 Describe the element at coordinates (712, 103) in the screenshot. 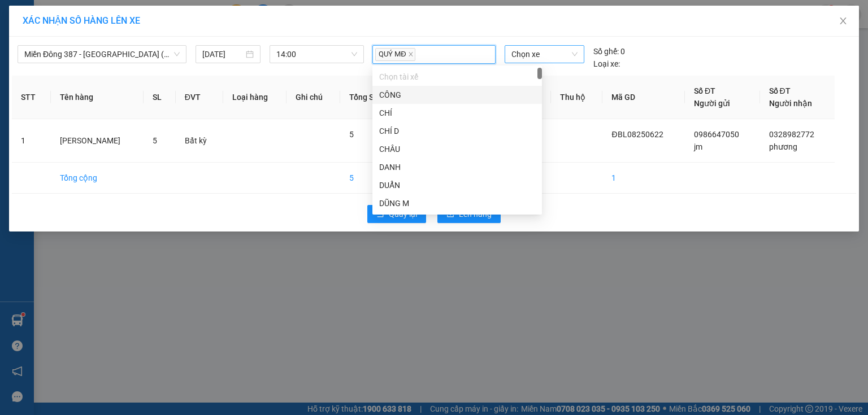

I see `span: Người gửi` at that location.